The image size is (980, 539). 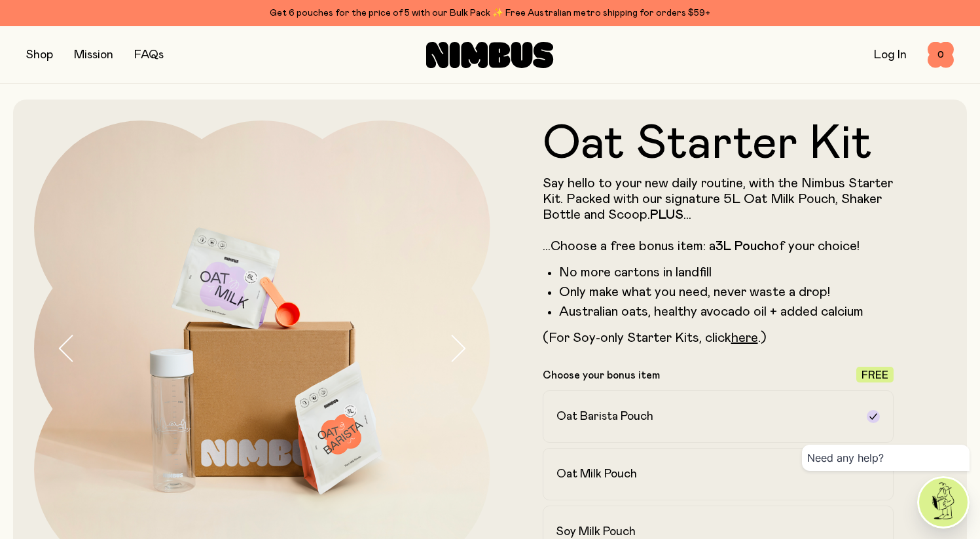 I want to click on h2: Oat Barista Pouch, so click(x=605, y=417).